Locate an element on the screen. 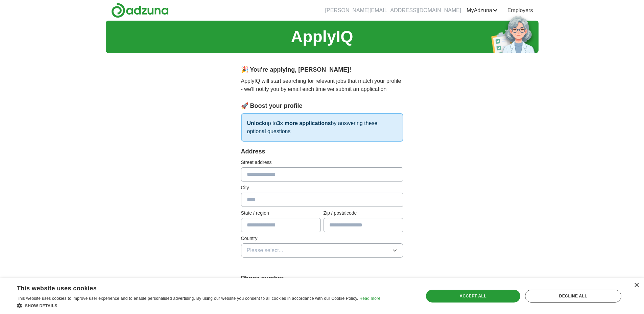 Image resolution: width=644 pixels, height=314 pixels. label: Zip / postalcode is located at coordinates (363, 213).